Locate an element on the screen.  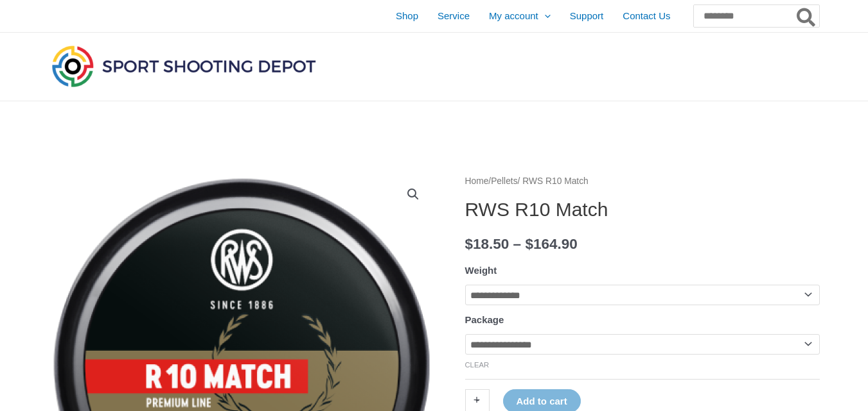
a: Home is located at coordinates (477, 181).